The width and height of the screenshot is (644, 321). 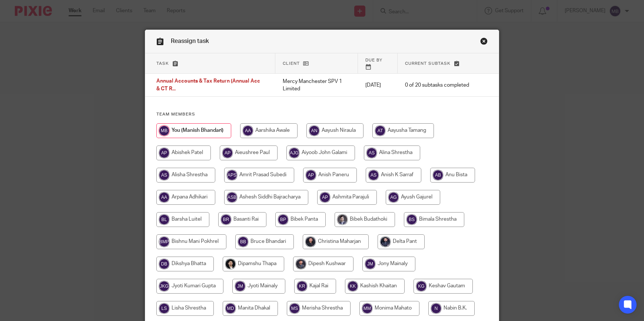 What do you see at coordinates (316, 85) in the screenshot?
I see `p: Mercy Manchester SPV 1 Limited` at bounding box center [316, 85].